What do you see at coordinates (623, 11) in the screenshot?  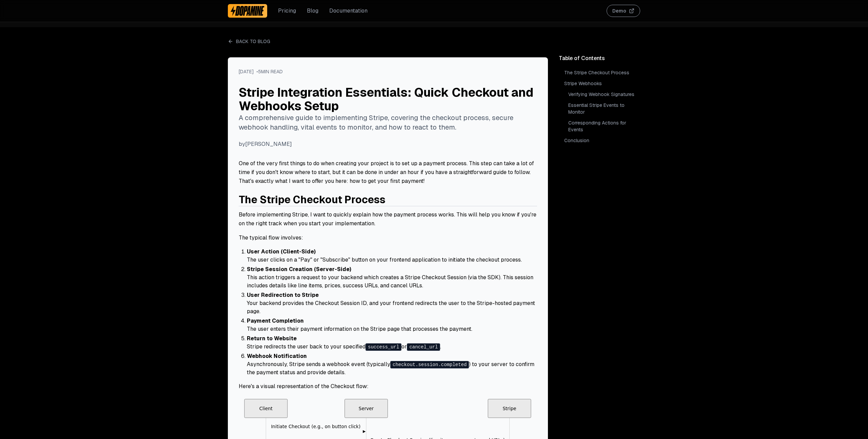 I see `a: Demo` at bounding box center [623, 11].